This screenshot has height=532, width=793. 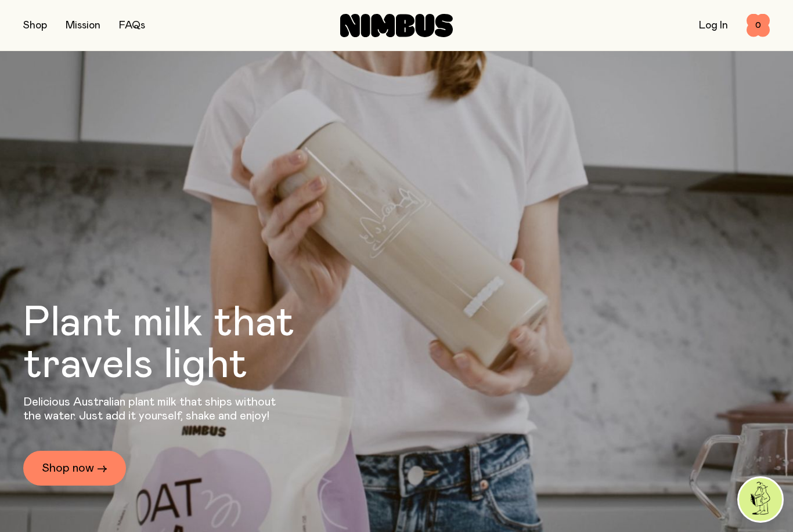 What do you see at coordinates (714, 25) in the screenshot?
I see `a: Log In` at bounding box center [714, 25].